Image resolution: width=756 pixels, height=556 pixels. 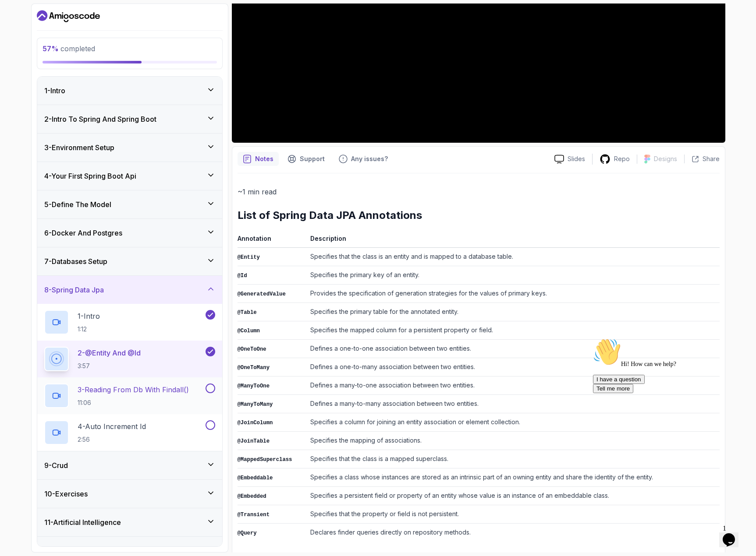 What do you see at coordinates (513, 441) in the screenshot?
I see `td: Specifies the mapping of associations.` at bounding box center [513, 441].